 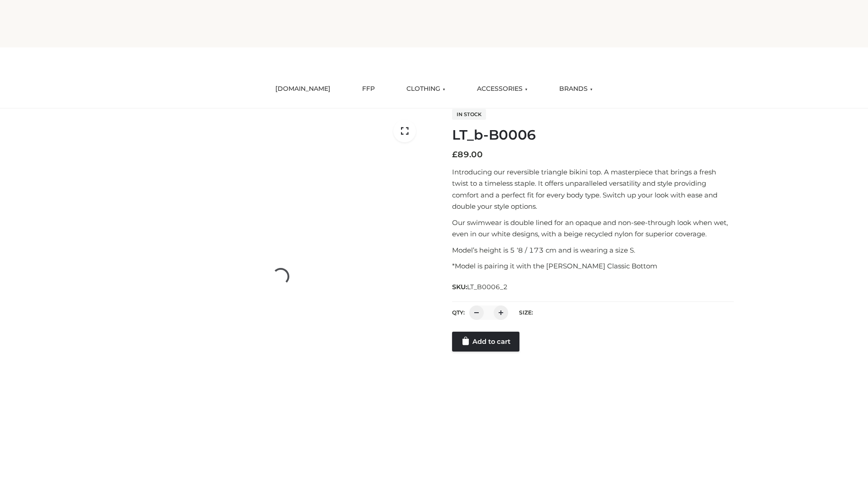 What do you see at coordinates (468, 155) in the screenshot?
I see `bdi: 89.00` at bounding box center [468, 155].